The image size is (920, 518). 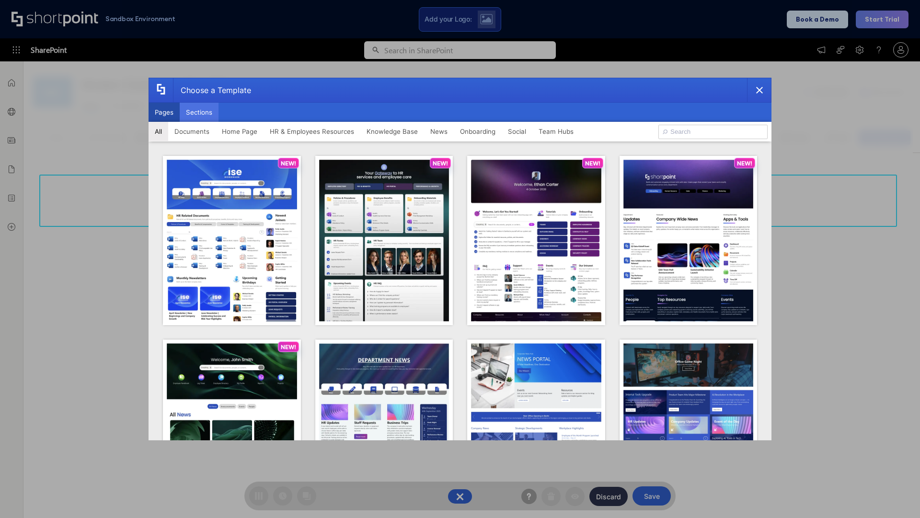 I want to click on button: Home Page, so click(x=240, y=131).